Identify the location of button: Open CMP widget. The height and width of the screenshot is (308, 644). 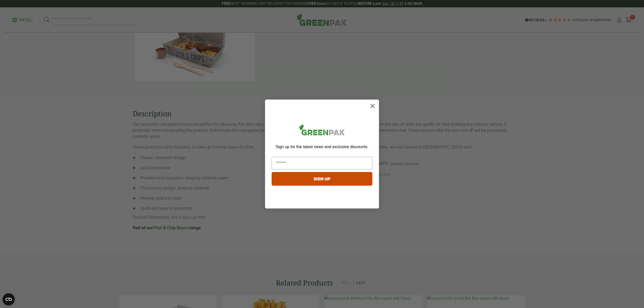
(9, 300).